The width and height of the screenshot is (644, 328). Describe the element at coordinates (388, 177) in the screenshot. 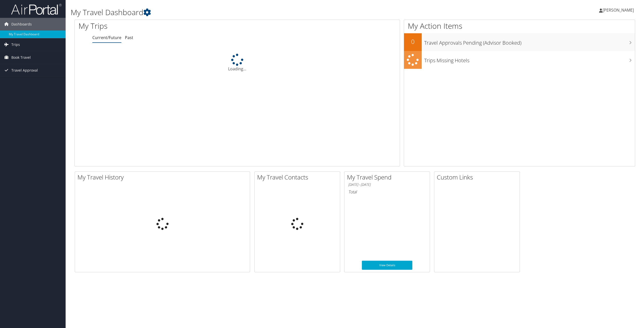

I see `h2: My Travel Spend` at that location.